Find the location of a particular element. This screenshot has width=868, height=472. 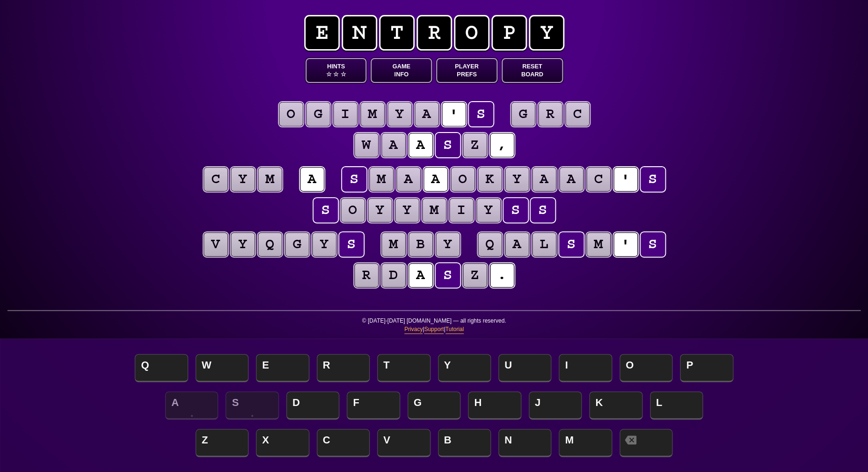

span: n is located at coordinates (359, 33).